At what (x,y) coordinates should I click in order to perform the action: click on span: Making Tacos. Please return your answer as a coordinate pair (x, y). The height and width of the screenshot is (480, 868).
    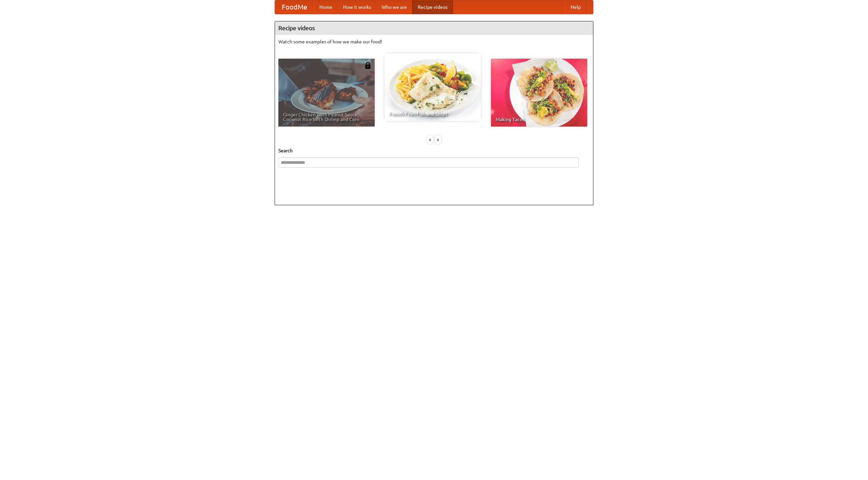
    Looking at the image, I should click on (539, 119).